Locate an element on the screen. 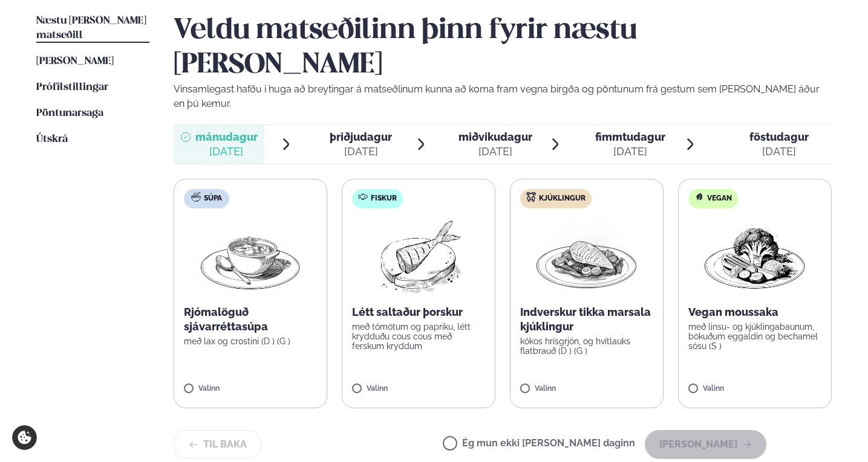 The width and height of the screenshot is (868, 462). span: fimmtudagur is located at coordinates (630, 137).